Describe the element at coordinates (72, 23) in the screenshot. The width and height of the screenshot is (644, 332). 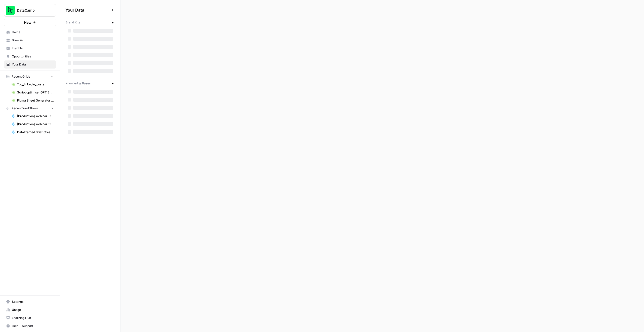
I see `span: Brand Kits` at that location.